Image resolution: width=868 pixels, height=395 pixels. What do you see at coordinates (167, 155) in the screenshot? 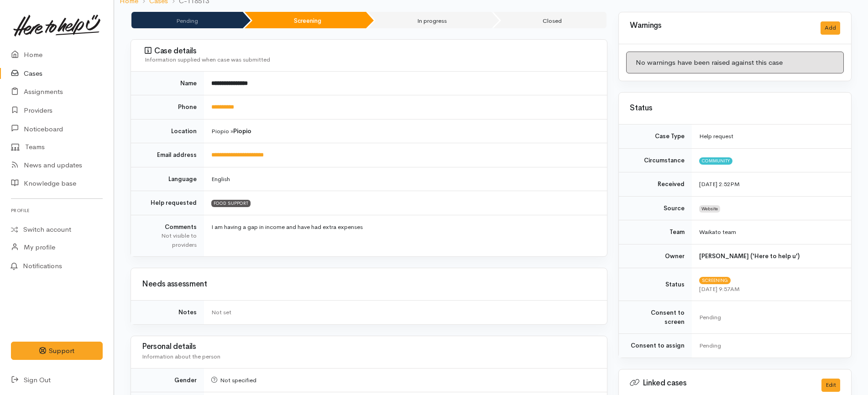
I see `td: Email address` at bounding box center [167, 155].